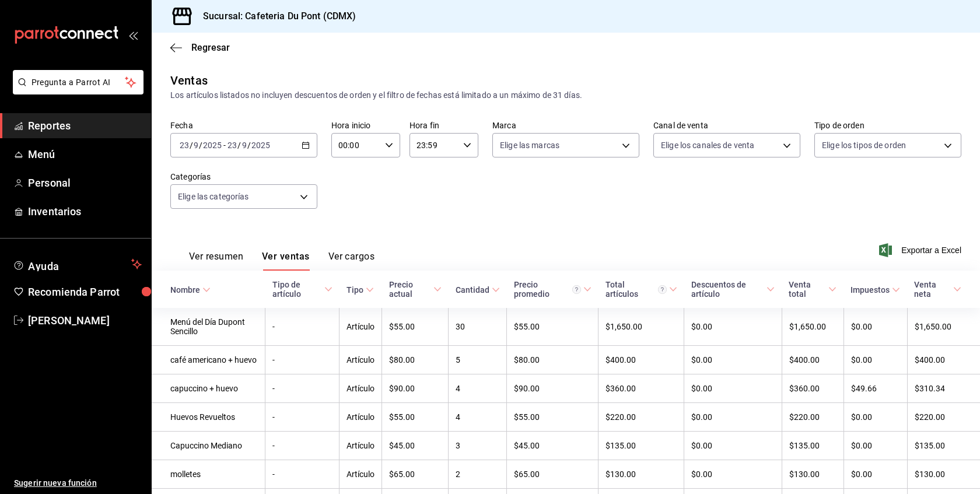 This screenshot has width=980, height=494. Describe the element at coordinates (807, 289) in the screenshot. I see `div: Venta total` at that location.